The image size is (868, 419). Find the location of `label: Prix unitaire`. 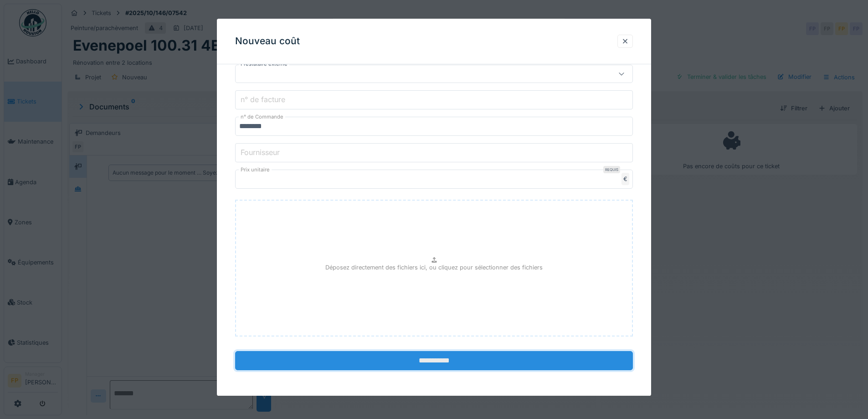

label: Prix unitaire is located at coordinates (255, 170).